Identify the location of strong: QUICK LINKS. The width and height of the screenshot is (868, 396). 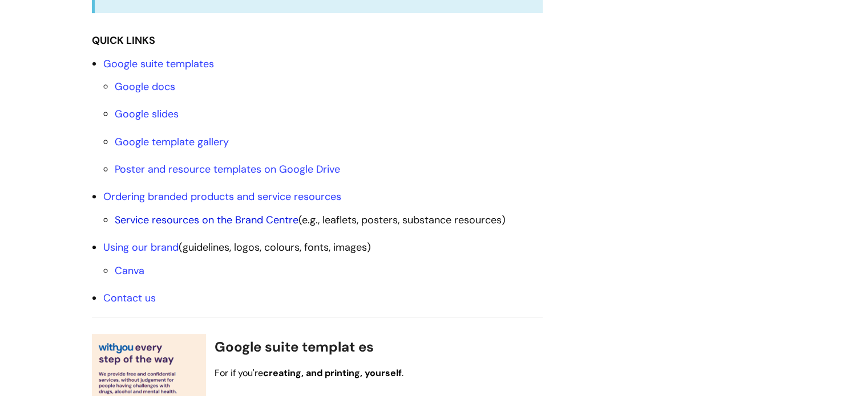
(123, 41).